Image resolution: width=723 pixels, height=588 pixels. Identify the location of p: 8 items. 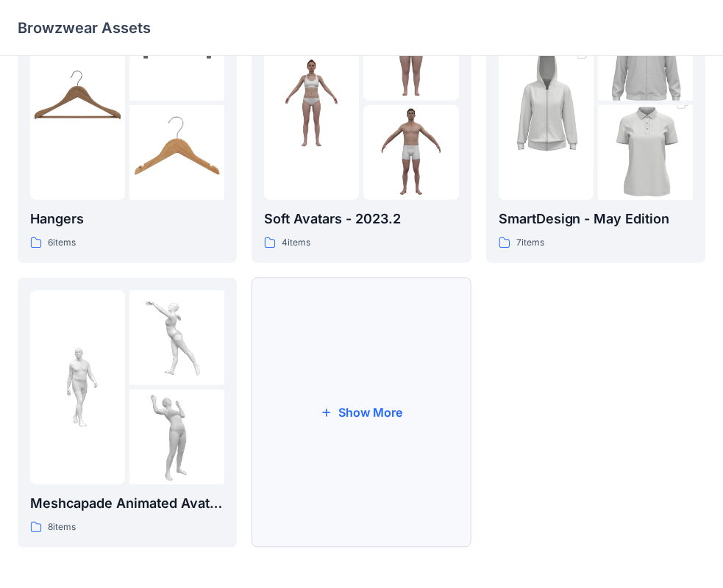
(62, 527).